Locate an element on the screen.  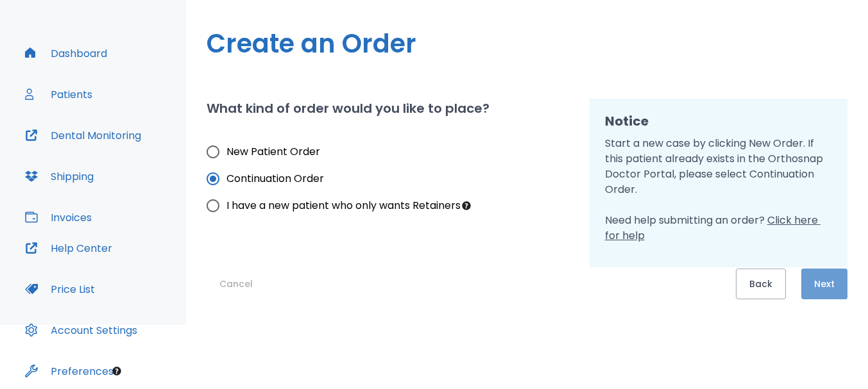
button: Shipping is located at coordinates (59, 177).